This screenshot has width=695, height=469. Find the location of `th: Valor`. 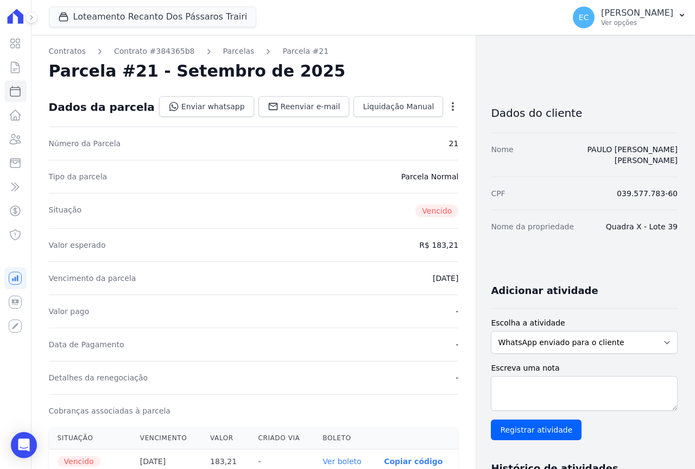

th: Valor is located at coordinates (225, 438).